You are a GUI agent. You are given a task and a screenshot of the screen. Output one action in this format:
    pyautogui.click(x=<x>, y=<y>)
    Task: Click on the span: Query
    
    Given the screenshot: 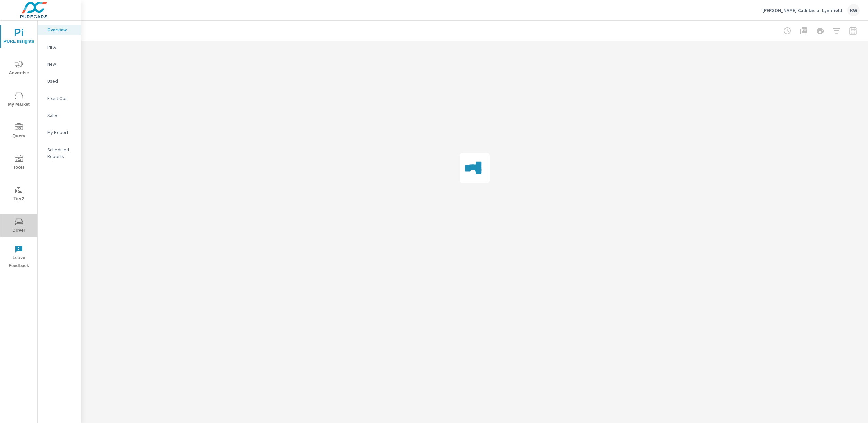 What is the action you would take?
    pyautogui.click(x=19, y=131)
    